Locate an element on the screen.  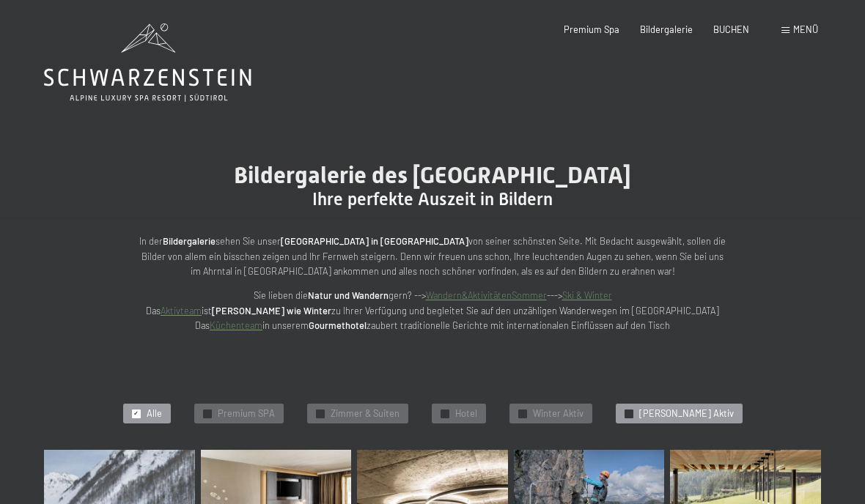
span: Winter Aktiv is located at coordinates (558, 414).